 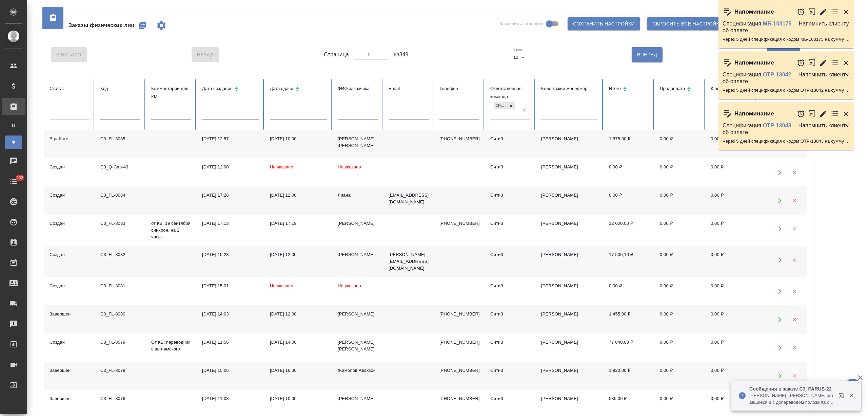 What do you see at coordinates (101, 25) in the screenshot?
I see `span: Заказы физических лиц` at bounding box center [101, 25].